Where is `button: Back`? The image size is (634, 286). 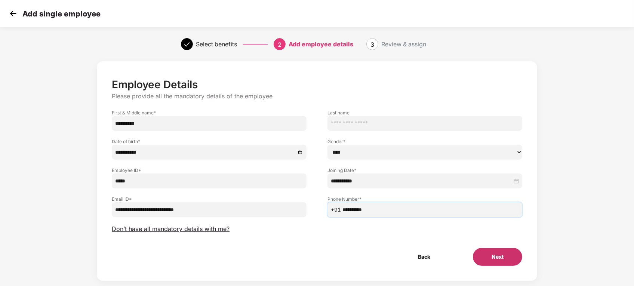
button: Back is located at coordinates (424, 257).